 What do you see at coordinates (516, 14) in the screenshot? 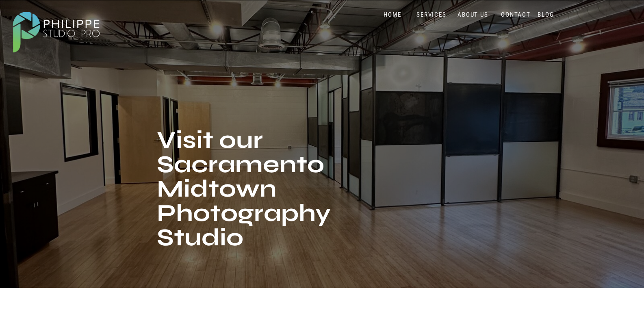
I see `nav: CONTACT` at bounding box center [516, 14].